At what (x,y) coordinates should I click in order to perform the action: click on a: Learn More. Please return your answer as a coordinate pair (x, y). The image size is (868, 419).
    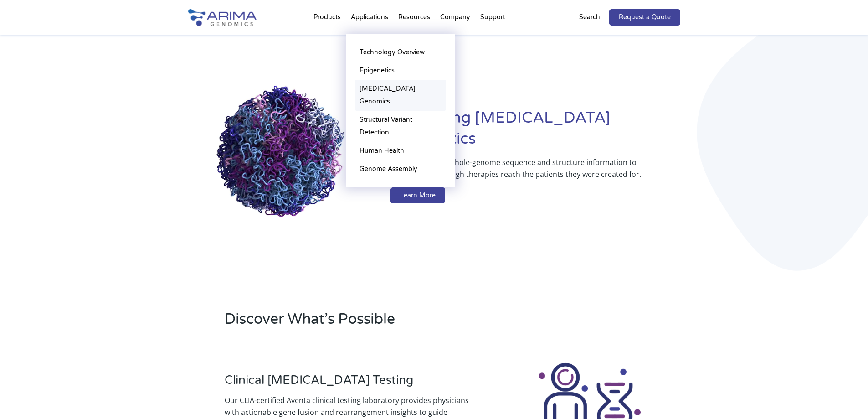
    Looking at the image, I should click on (418, 195).